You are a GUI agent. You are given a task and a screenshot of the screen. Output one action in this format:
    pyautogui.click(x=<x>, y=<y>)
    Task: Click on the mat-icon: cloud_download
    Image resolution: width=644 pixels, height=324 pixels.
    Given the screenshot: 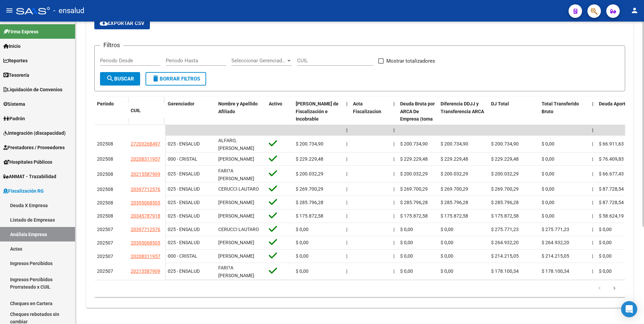 What is the action you would take?
    pyautogui.click(x=104, y=23)
    